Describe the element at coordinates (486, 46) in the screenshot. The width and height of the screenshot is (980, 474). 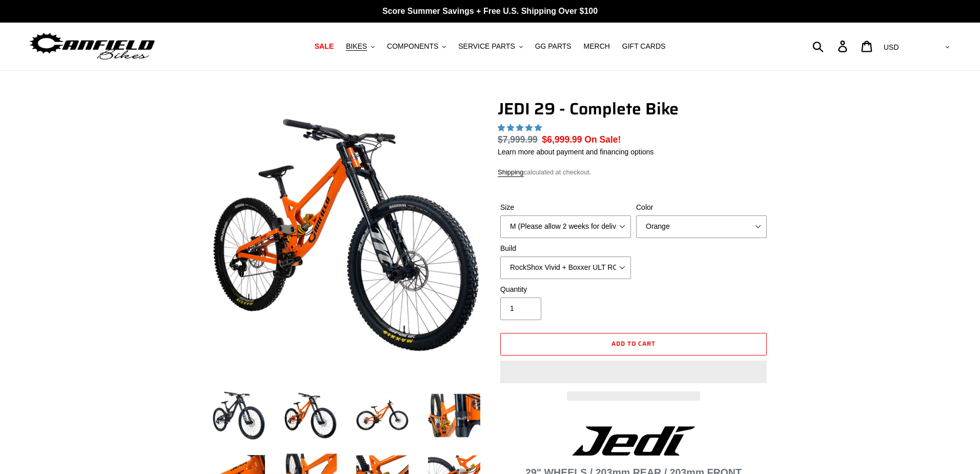
I see `span: SERVICE PARTS` at that location.